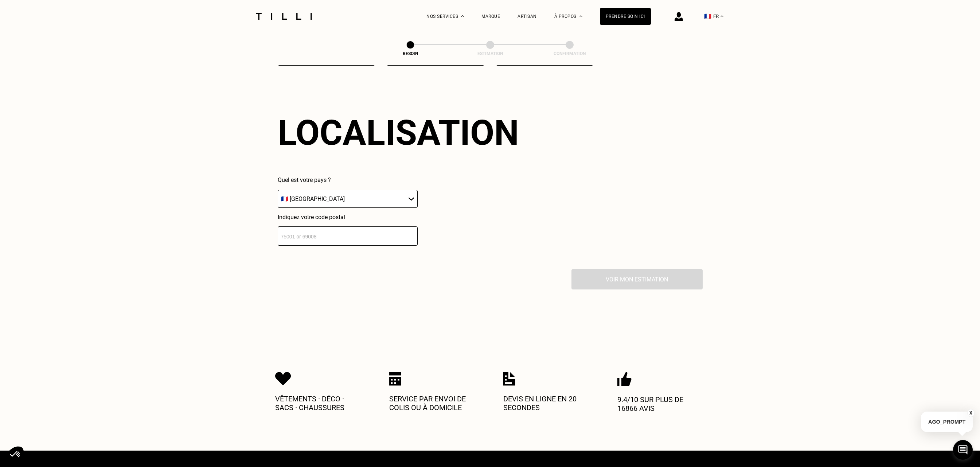  What do you see at coordinates (678, 16) in the screenshot?
I see `img: icône connexion` at bounding box center [678, 16].